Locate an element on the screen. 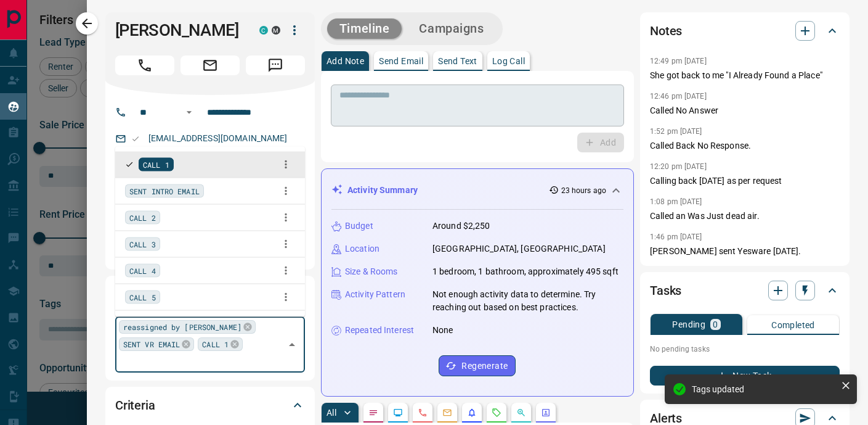 This screenshot has width=868, height=425. span: CALL 2 is located at coordinates (143, 217).